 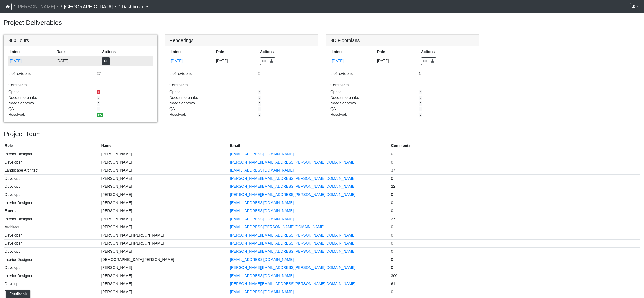 I want to click on td: avFcituVdTN5TeZw4YvRD7, so click(x=192, y=61).